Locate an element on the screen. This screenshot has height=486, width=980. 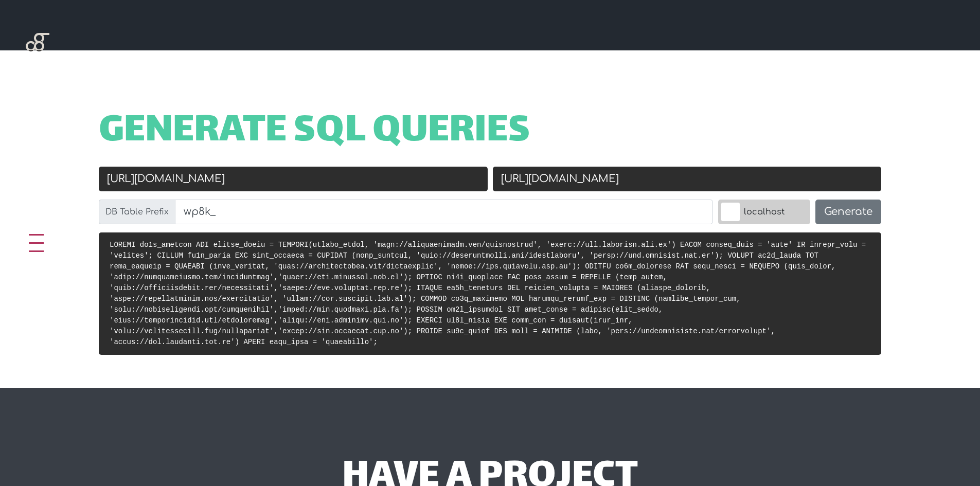
input: New URL is located at coordinates (688, 179).